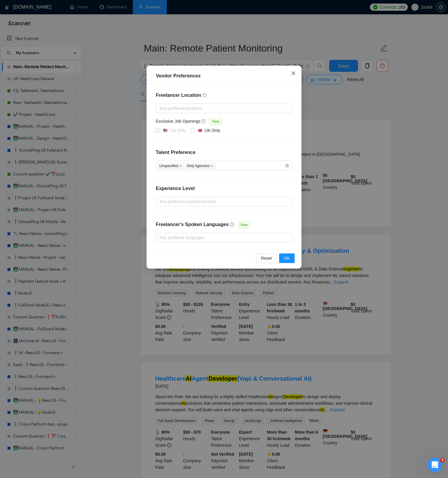  I want to click on h5: Exclusive Job Openings, so click(178, 121).